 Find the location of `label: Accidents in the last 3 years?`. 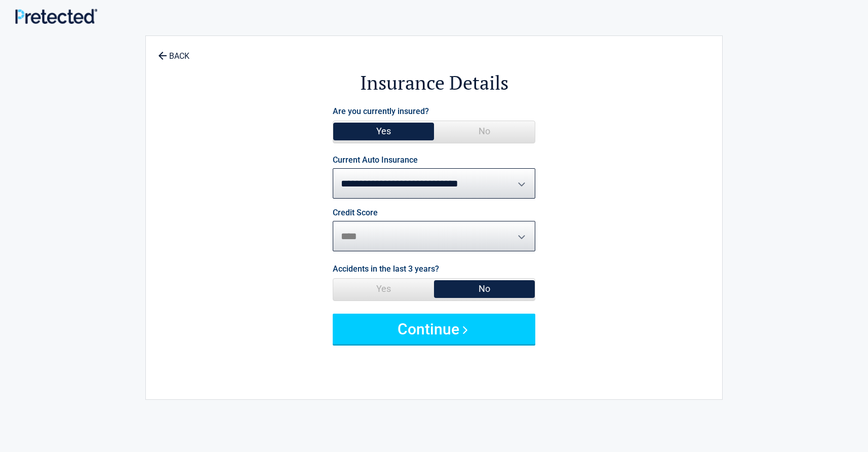

label: Accidents in the last 3 years? is located at coordinates (386, 268).